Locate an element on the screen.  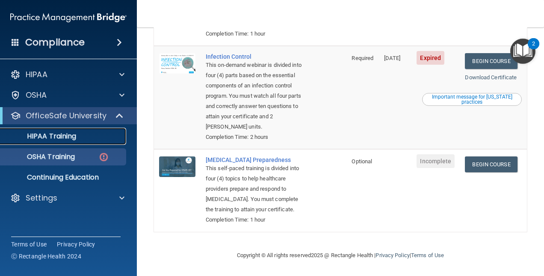
p: HIPAA is located at coordinates (36, 74).